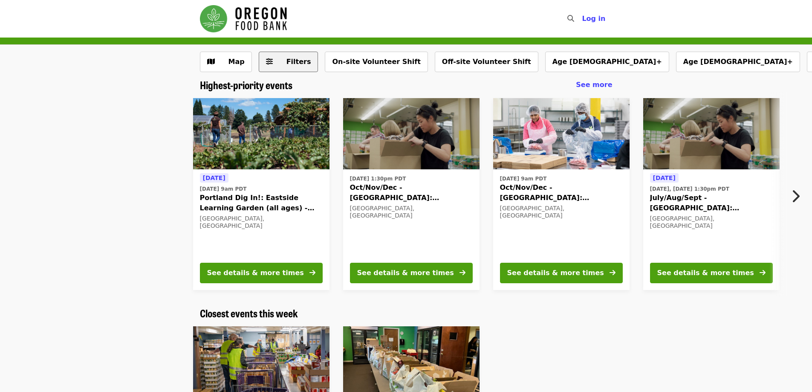  Describe the element at coordinates (593, 85) in the screenshot. I see `a: See more` at that location.